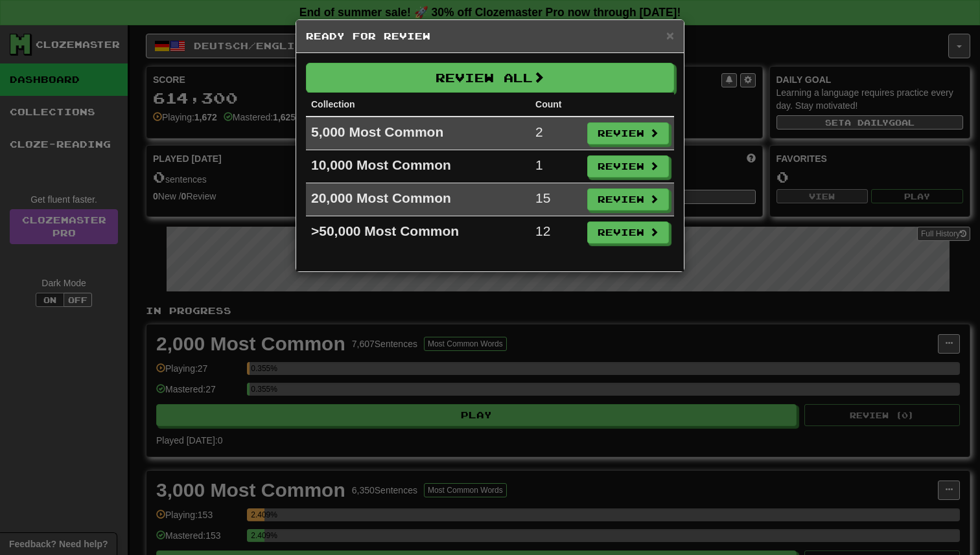  What do you see at coordinates (418, 134) in the screenshot?
I see `td: 5,000 Most Common` at bounding box center [418, 134].